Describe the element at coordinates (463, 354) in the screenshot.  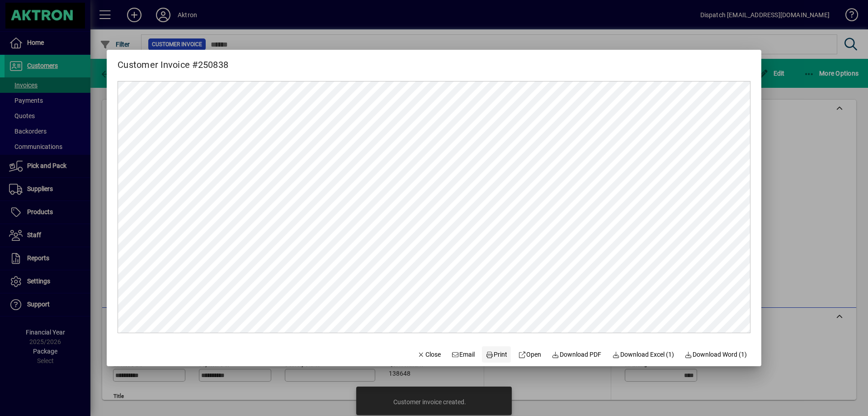
I see `button: Email` at that location.